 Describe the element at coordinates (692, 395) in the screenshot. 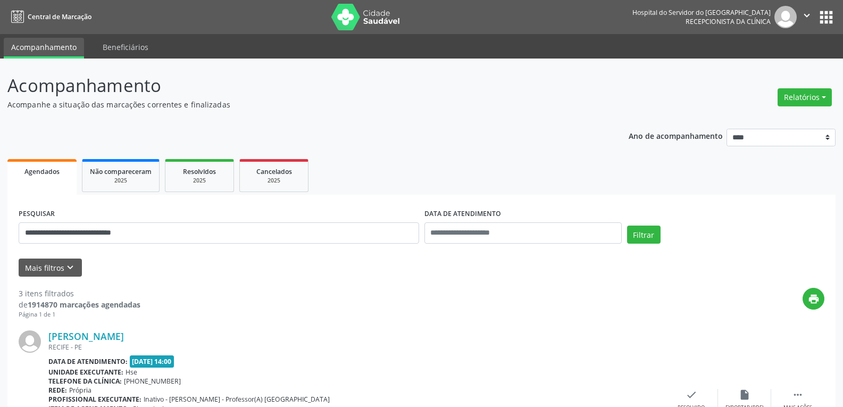

I see `i: check` at that location.